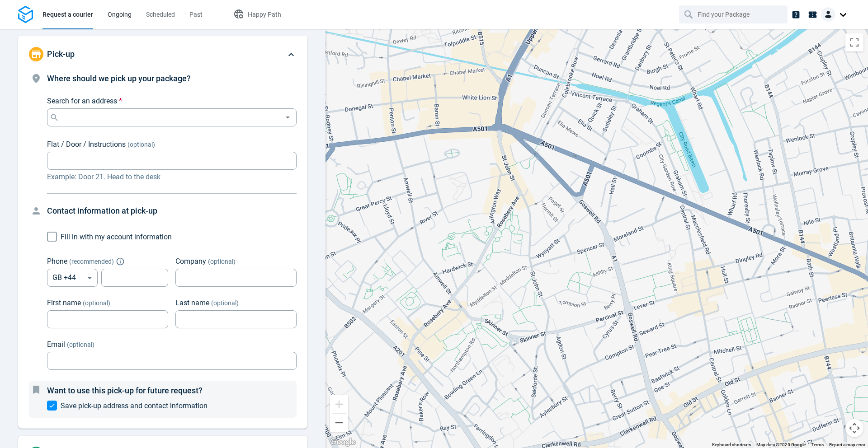 The image size is (868, 448). I want to click on button: Explain "Recommended", so click(120, 262).